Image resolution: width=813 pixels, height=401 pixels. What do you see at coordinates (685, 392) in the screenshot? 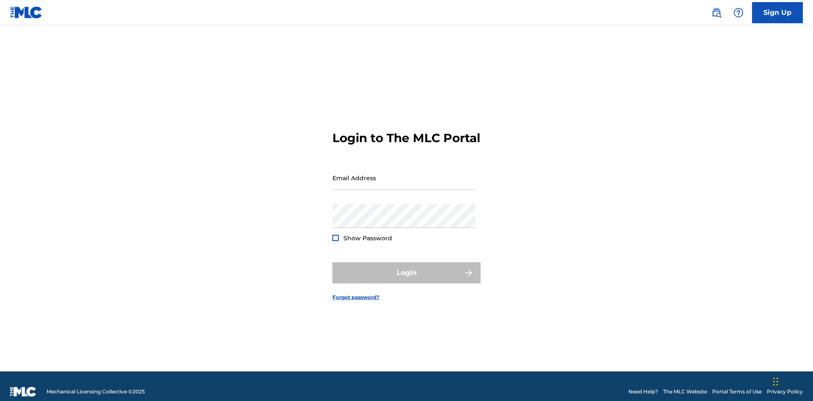
I see `a: The MLC Website` at bounding box center [685, 392].